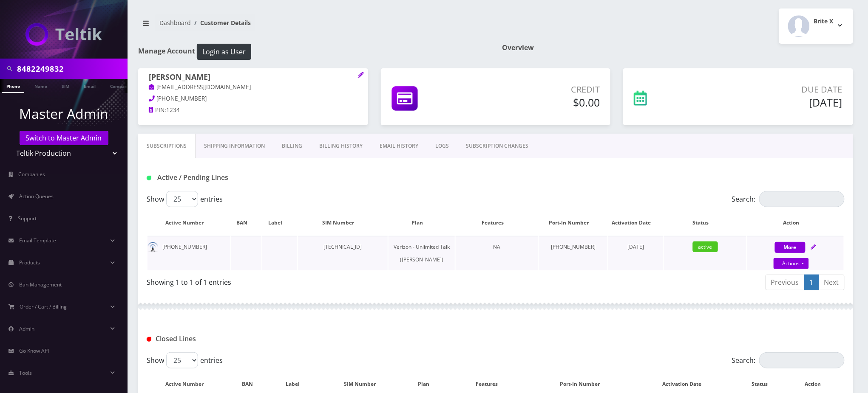 This screenshot has height=393, width=868. I want to click on a: Phone, so click(13, 86).